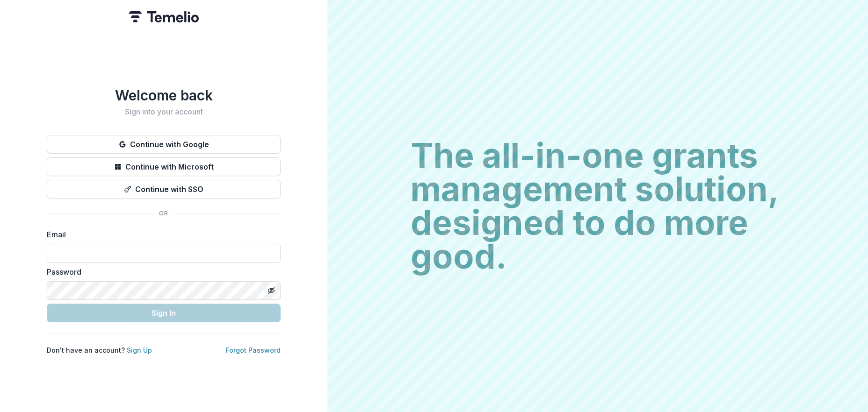 The width and height of the screenshot is (868, 412). Describe the element at coordinates (161, 234) in the screenshot. I see `label: Email` at that location.